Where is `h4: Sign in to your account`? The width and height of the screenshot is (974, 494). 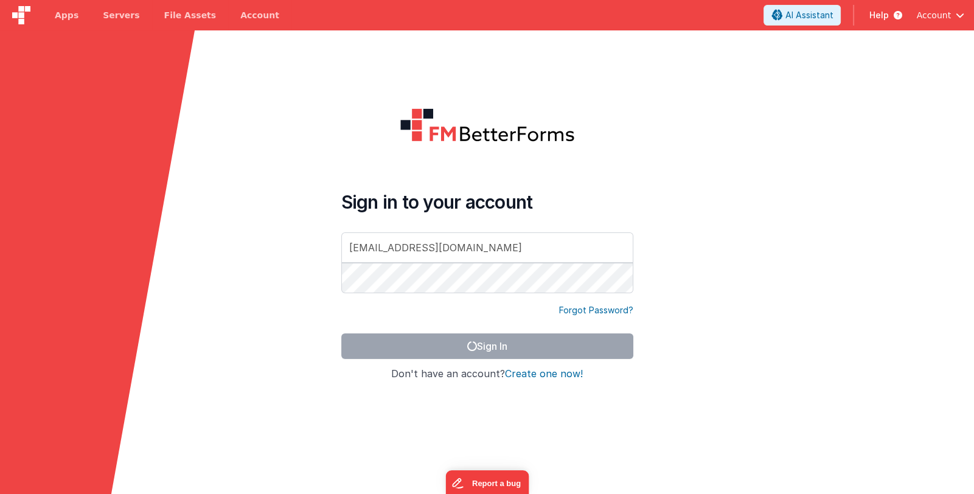
h4: Sign in to your account is located at coordinates (487, 202).